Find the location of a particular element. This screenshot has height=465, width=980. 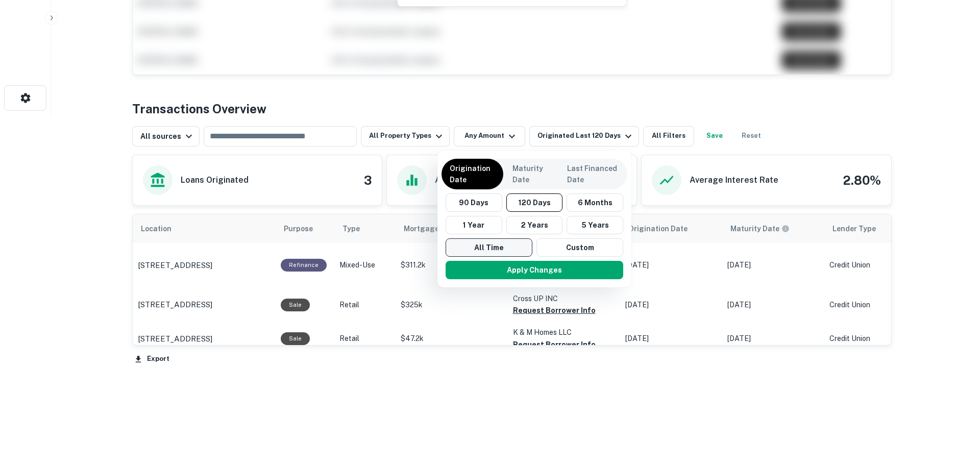

p: Maturity Date is located at coordinates (531, 174).